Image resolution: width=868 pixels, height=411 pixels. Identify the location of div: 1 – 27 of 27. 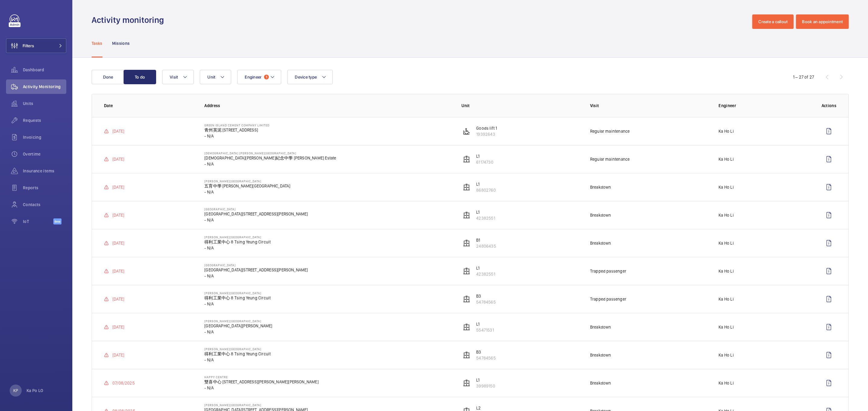
(804, 78).